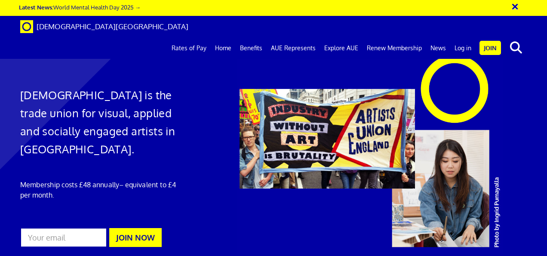  What do you see at coordinates (438, 48) in the screenshot?
I see `a: News` at bounding box center [438, 48].